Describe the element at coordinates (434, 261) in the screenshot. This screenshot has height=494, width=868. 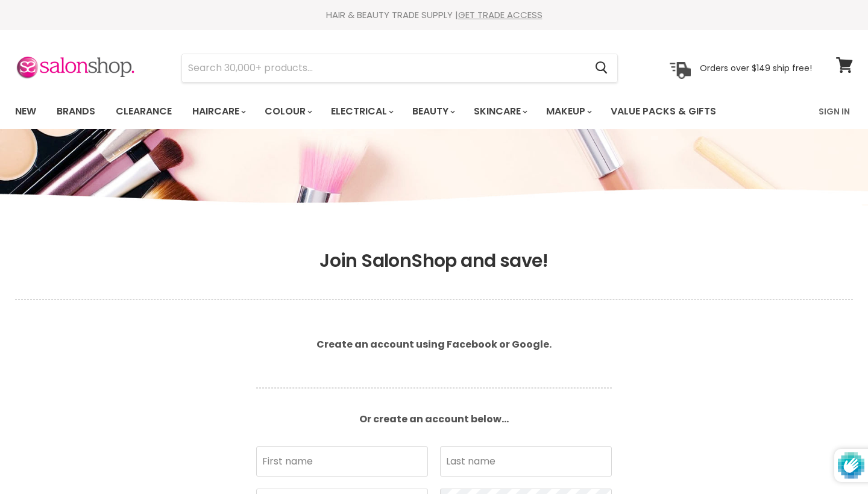
I see `h1: Join SalonShop and save!` at that location.